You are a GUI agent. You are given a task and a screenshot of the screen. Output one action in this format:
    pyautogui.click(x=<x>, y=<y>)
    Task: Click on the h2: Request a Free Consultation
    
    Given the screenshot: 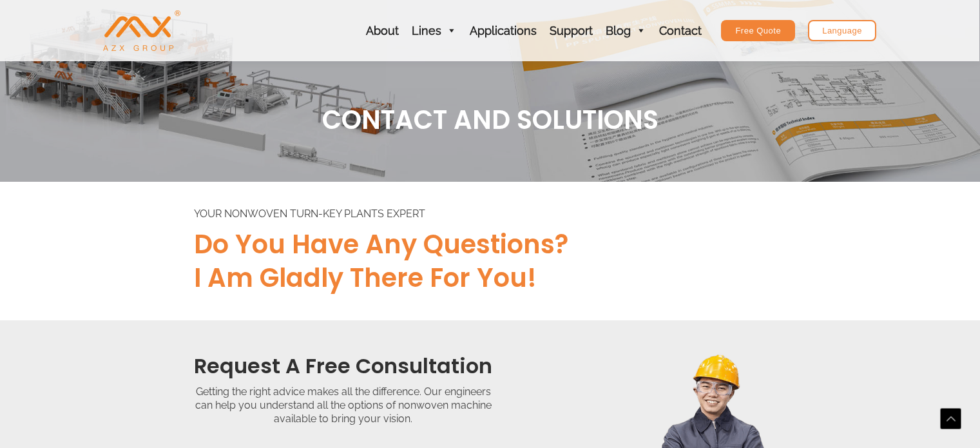 What is the action you would take?
    pyautogui.click(x=343, y=366)
    